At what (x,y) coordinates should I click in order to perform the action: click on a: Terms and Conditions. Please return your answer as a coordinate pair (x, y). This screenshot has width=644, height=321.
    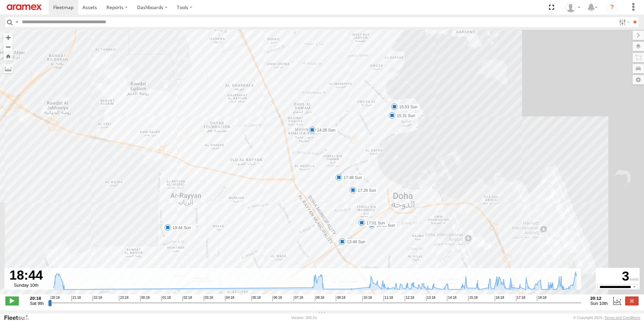
    Looking at the image, I should click on (622, 318).